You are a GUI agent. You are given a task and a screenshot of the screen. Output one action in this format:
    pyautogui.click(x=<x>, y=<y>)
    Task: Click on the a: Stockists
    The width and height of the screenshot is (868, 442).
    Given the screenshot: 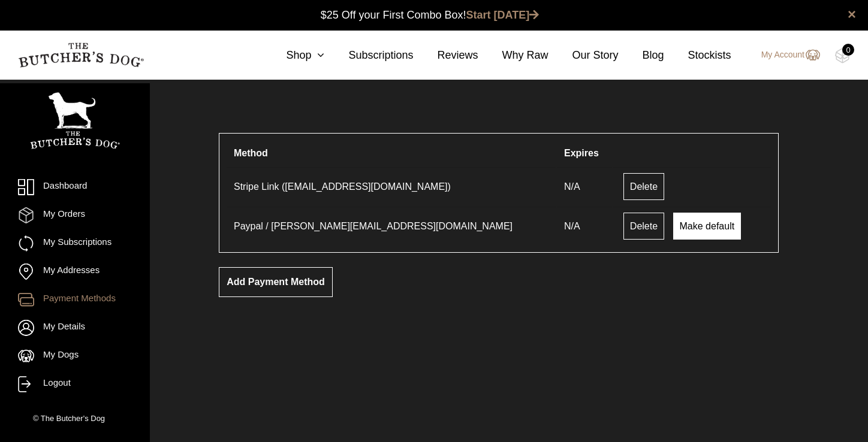 What is the action you would take?
    pyautogui.click(x=698, y=55)
    